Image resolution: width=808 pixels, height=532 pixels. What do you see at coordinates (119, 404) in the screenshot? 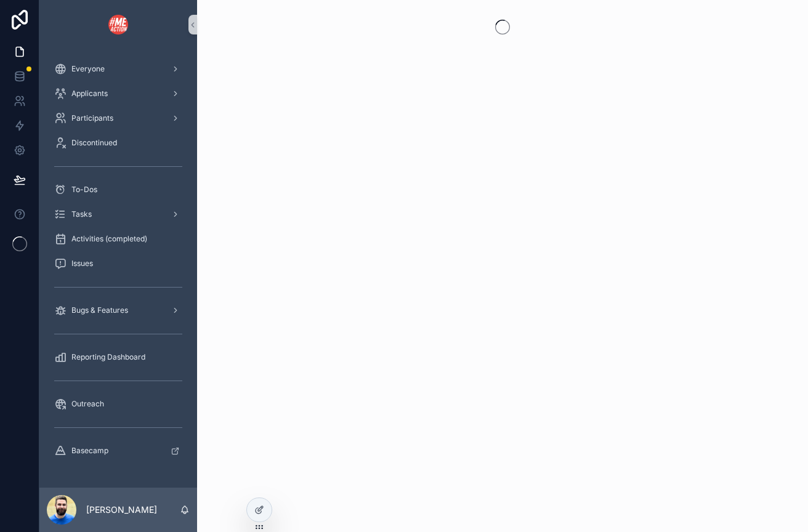
I see `a: Outreach` at bounding box center [119, 404].